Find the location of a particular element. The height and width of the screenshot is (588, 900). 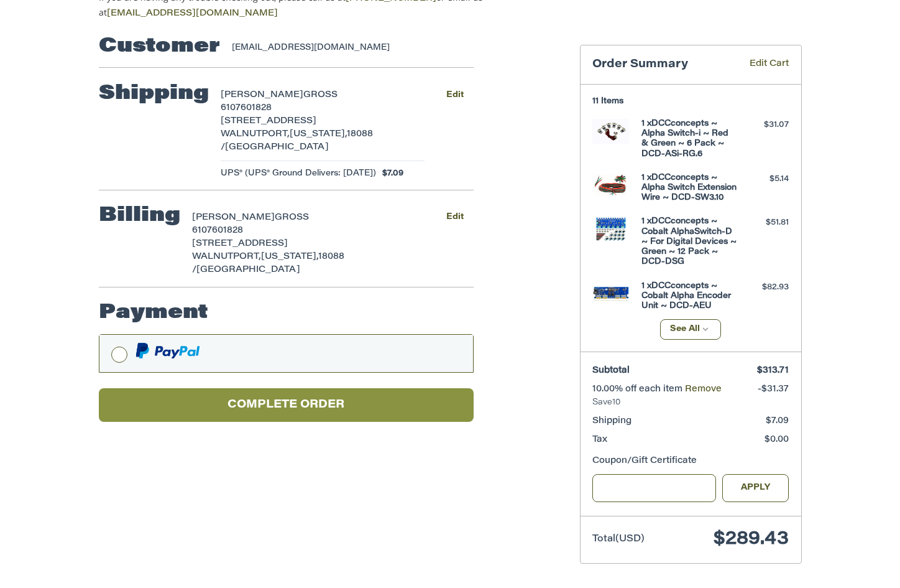

h3: Order Summary is located at coordinates (662, 65).